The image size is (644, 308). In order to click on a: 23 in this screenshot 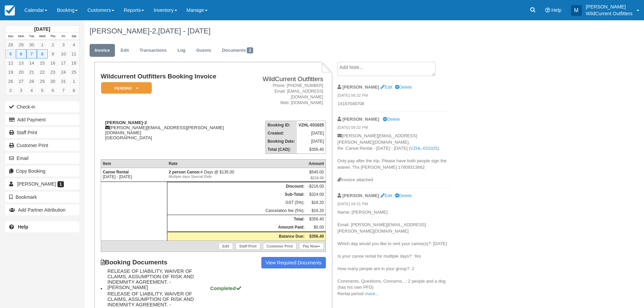, I will do `click(53, 72)`.